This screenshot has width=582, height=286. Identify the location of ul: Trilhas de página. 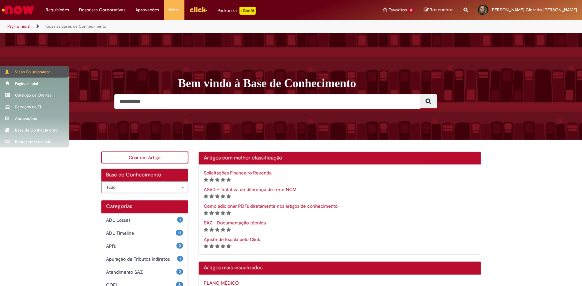
(194, 26).